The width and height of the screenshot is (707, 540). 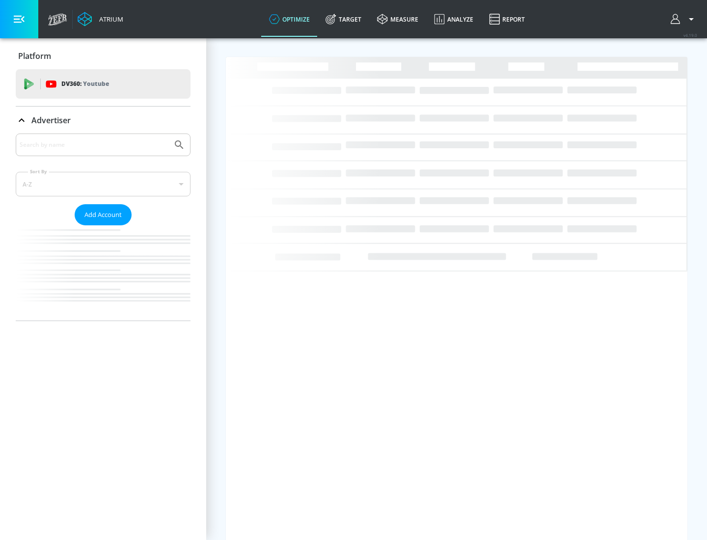 I want to click on div: Platform, so click(x=103, y=56).